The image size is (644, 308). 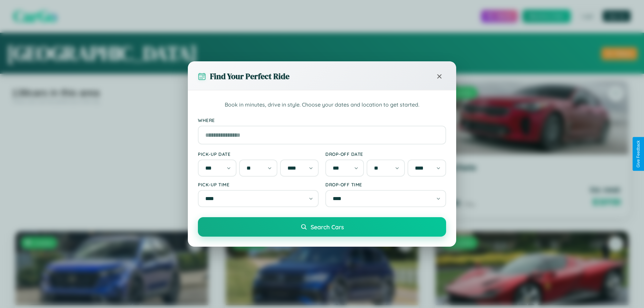 I want to click on h3: Find Your Perfect Ride, so click(x=250, y=76).